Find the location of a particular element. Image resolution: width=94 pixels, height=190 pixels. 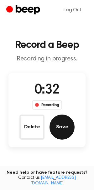

span: 0:32 is located at coordinates (47, 90).